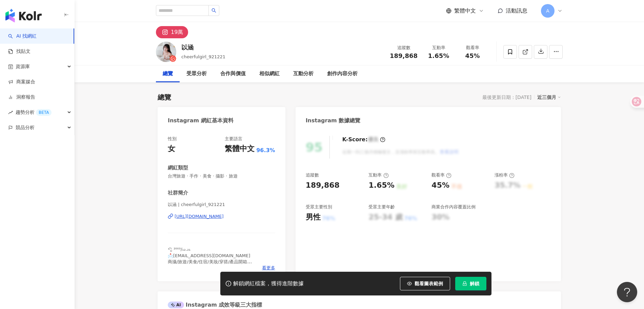  What do you see at coordinates (342, 74) in the screenshot?
I see `div: 創作內容分析` at bounding box center [342, 74].